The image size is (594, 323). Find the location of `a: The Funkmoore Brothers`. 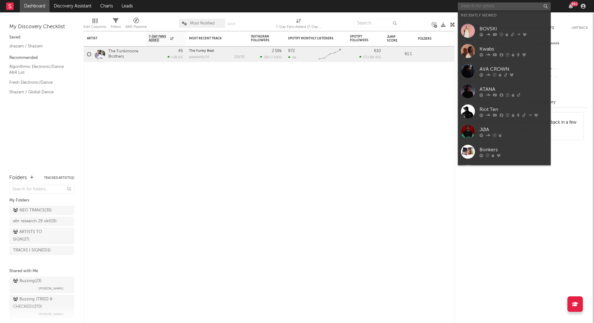

a: The Funkmoore Brothers is located at coordinates (125, 54).